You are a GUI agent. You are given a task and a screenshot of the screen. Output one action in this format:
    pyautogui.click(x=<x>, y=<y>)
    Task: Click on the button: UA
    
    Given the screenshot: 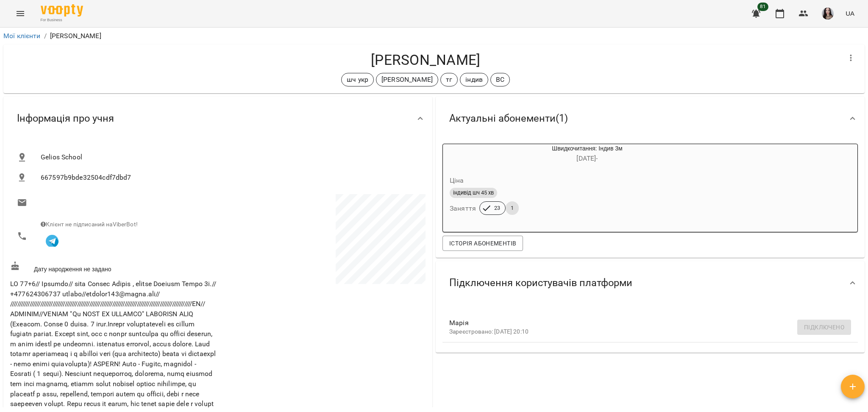 What is the action you would take?
    pyautogui.click(x=850, y=13)
    